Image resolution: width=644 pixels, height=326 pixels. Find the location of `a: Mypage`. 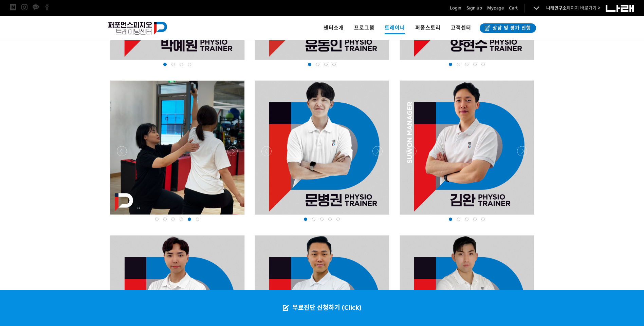

a: Mypage is located at coordinates (495, 8).